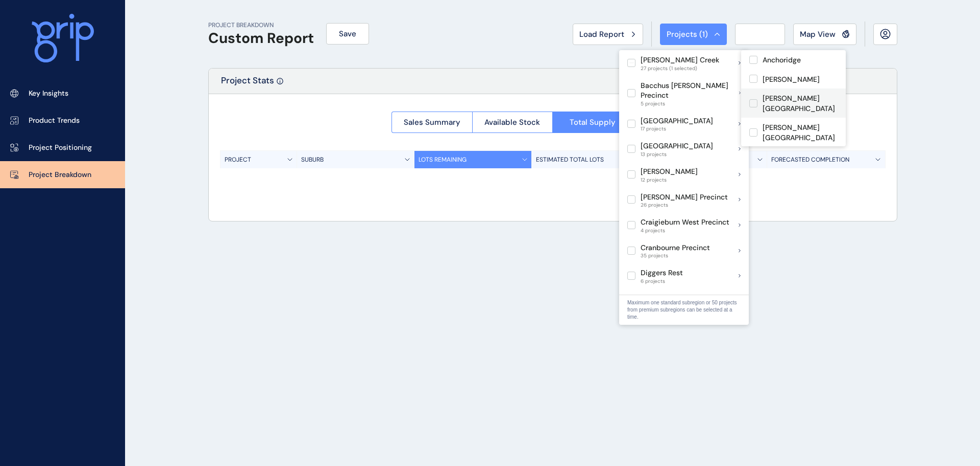 This screenshot has height=466, width=980. Describe the element at coordinates (684, 310) in the screenshot. I see `p: Maximum one standard subregion or 50 projects from premium subregions can be selected at a time.` at that location.